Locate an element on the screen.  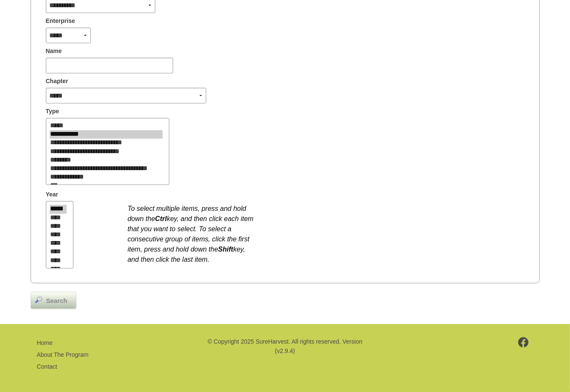
a: Home is located at coordinates (44, 343).